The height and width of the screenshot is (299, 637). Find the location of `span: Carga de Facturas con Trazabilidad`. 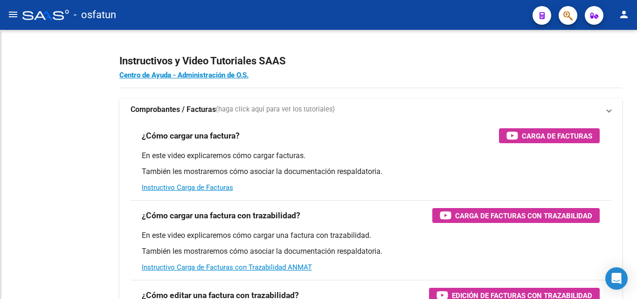

span: Carga de Facturas con Trazabilidad is located at coordinates (524, 215).